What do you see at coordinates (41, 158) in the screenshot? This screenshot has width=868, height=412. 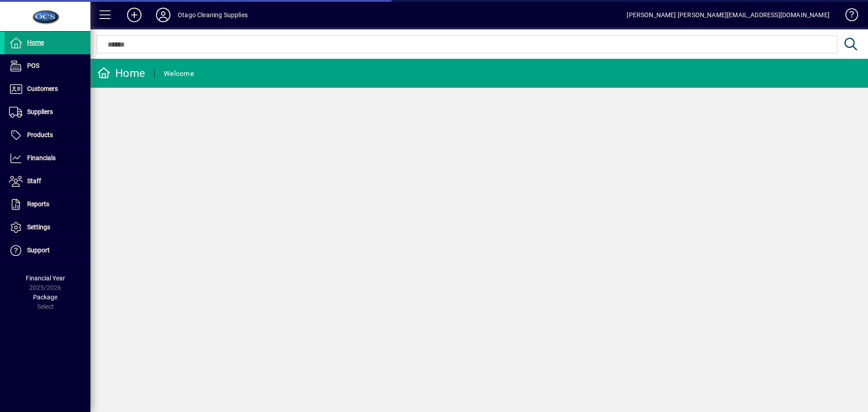 I see `span: Financials` at bounding box center [41, 158].